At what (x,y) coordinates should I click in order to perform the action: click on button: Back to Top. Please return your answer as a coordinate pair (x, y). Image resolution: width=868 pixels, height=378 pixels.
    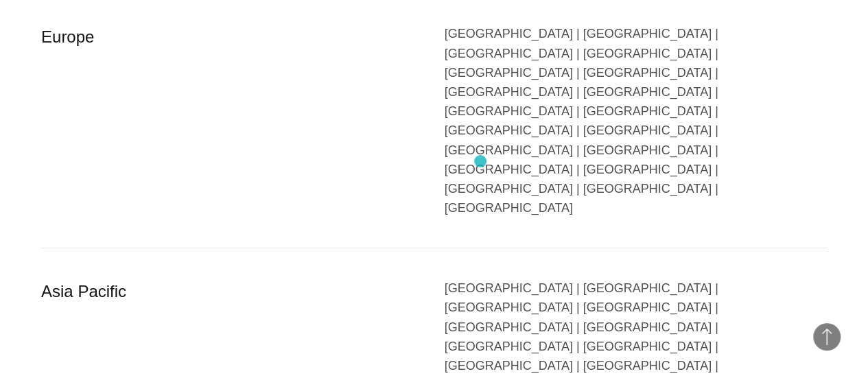
    Looking at the image, I should click on (827, 337).